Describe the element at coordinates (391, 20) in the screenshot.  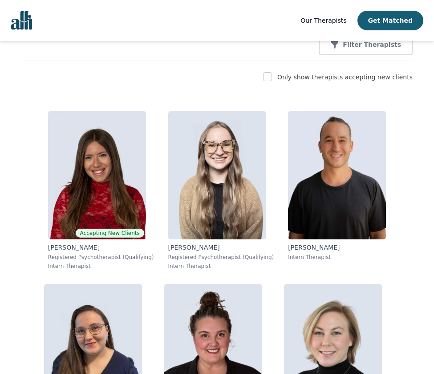
I see `button: Get Matched` at that location.